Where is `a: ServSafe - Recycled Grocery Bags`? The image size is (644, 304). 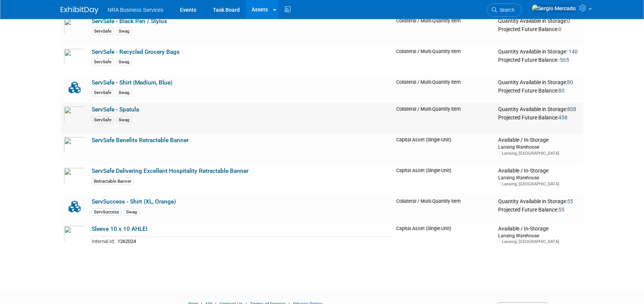
a: ServSafe - Recycled Grocery Bags is located at coordinates (135, 52).